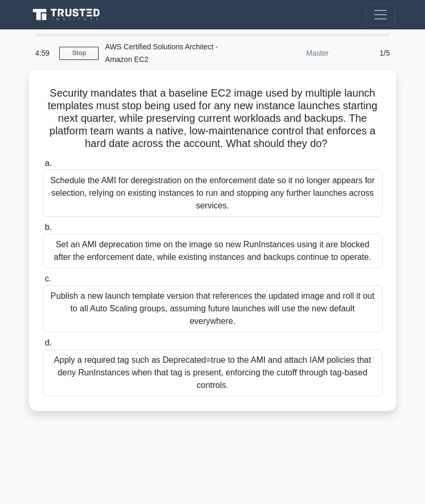  What do you see at coordinates (171, 53) in the screenshot?
I see `div: AWS Certified Solutions Architect - Amazon EC2` at bounding box center [171, 53].